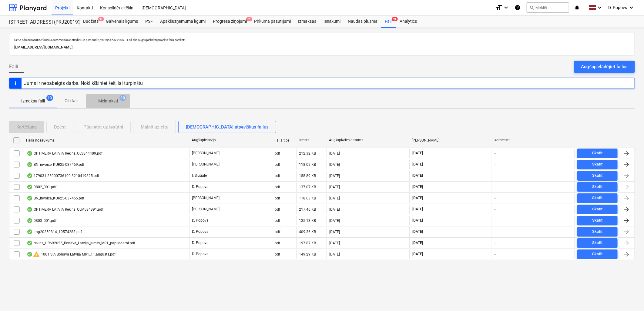  Describe the element at coordinates (604, 67) in the screenshot. I see `button: Augšupielādējiet failus` at that location.